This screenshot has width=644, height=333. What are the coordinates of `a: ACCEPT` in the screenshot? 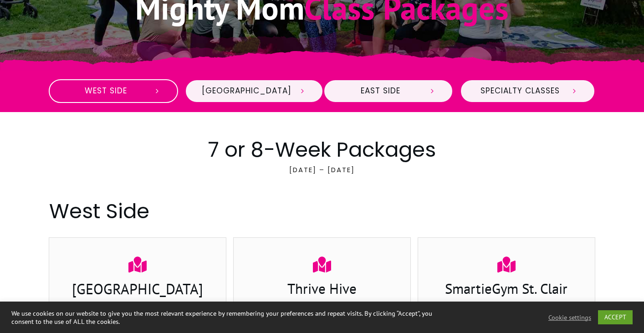 It's located at (615, 317).